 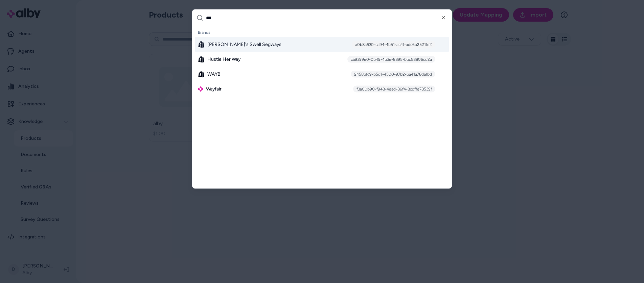 I want to click on div: Brands, so click(x=322, y=32).